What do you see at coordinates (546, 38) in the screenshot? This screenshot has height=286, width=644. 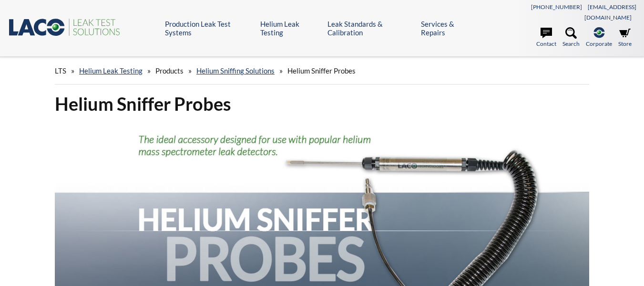 I see `a: Contact` at bounding box center [546, 38].